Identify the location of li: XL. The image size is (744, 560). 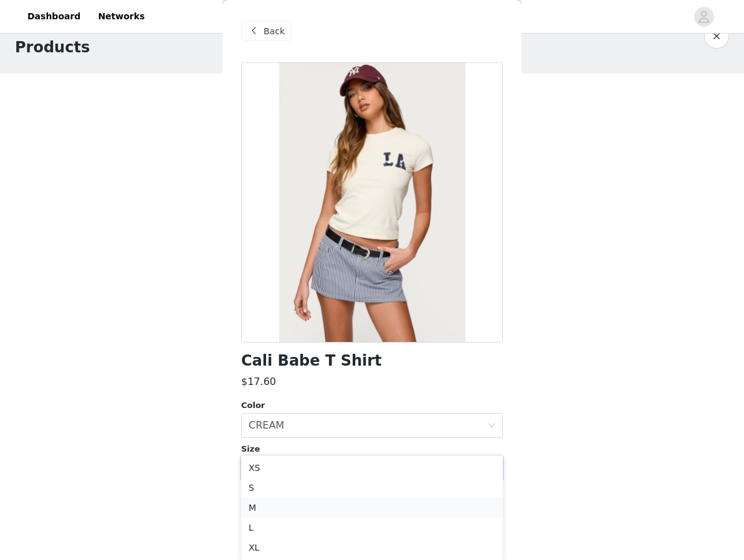
(372, 547).